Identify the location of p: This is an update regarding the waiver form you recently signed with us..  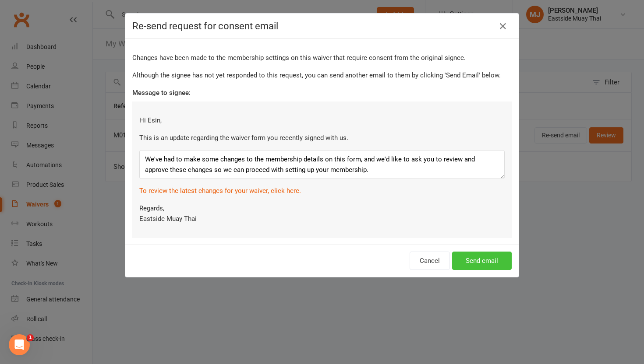
(322, 138).